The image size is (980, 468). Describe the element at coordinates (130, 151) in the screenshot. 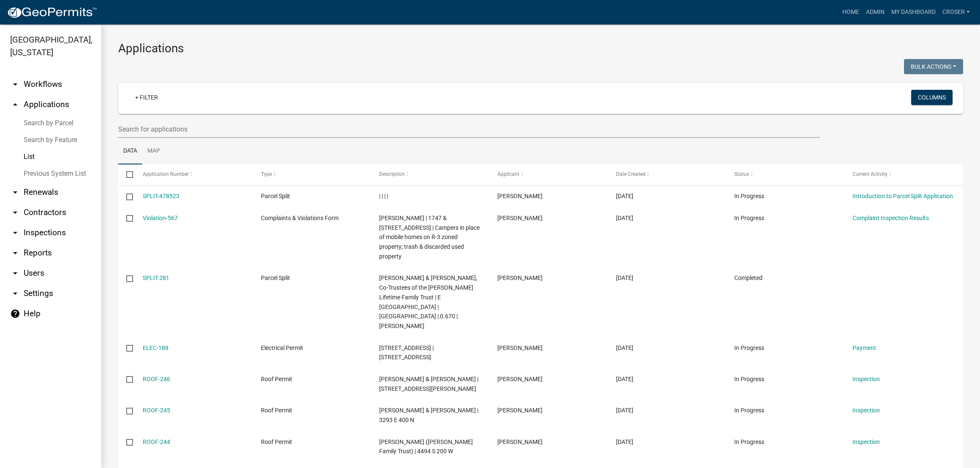

I see `a: Data` at that location.